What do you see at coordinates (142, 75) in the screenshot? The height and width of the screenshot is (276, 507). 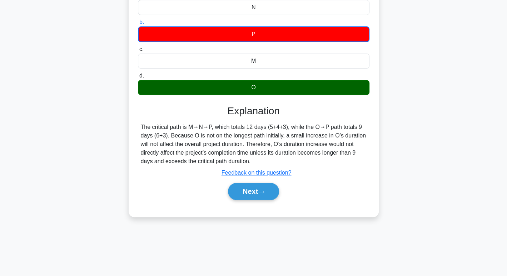 I see `span: d.` at bounding box center [142, 75].